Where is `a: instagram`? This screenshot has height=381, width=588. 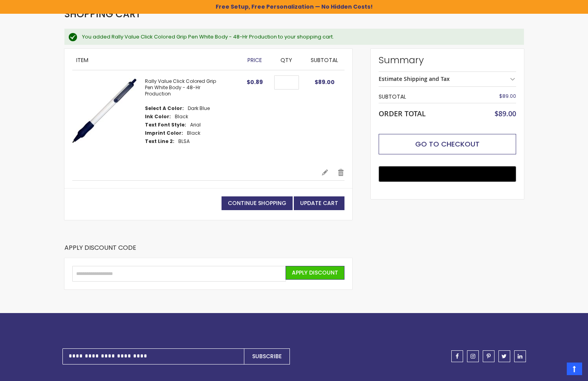
a: instagram is located at coordinates (473, 357).